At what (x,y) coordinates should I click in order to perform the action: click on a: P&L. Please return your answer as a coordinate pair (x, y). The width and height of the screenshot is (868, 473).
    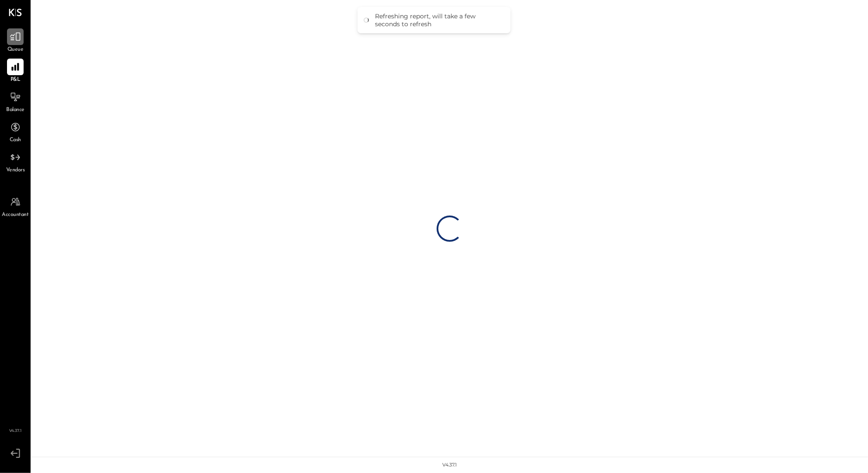
    Looking at the image, I should click on (15, 71).